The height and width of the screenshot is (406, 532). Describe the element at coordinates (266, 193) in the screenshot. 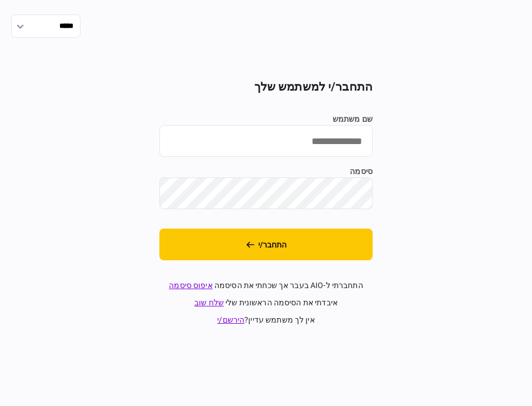

I see `input: סיסמה` at that location.